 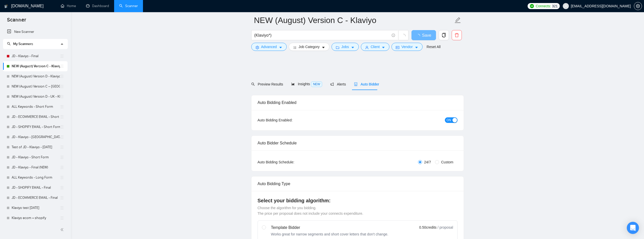 What do you see at coordinates (330, 228) in the screenshot?
I see `div: Template Bidder` at bounding box center [330, 228].